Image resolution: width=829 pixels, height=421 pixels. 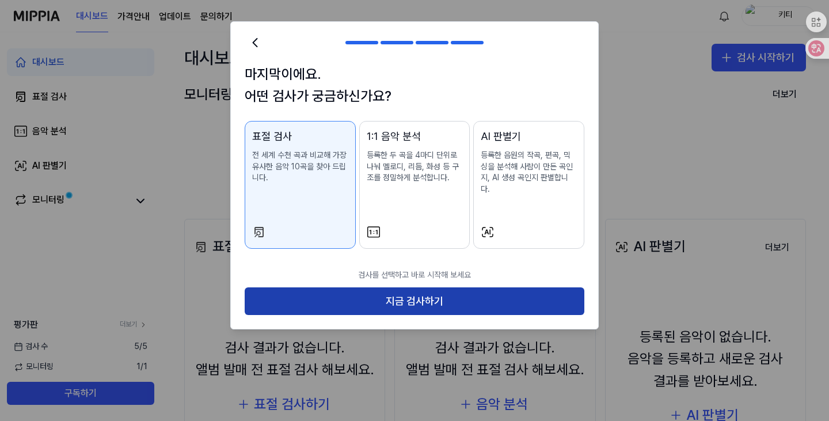 I want to click on button: 표절 검사전 세계 수천 곡과 비교해 가장 유사한 음악 10곡을 찾아 드립니다., so click(x=300, y=184).